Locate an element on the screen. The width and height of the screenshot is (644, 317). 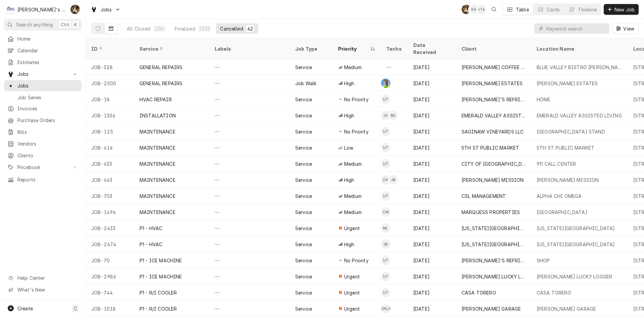
button: View is located at coordinates (626, 28).